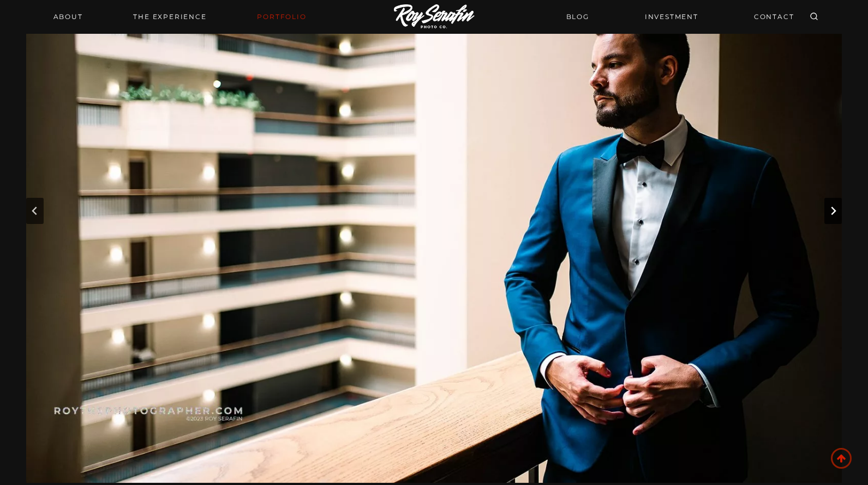 This screenshot has width=868, height=485. What do you see at coordinates (68, 17) in the screenshot?
I see `a: About` at bounding box center [68, 17].